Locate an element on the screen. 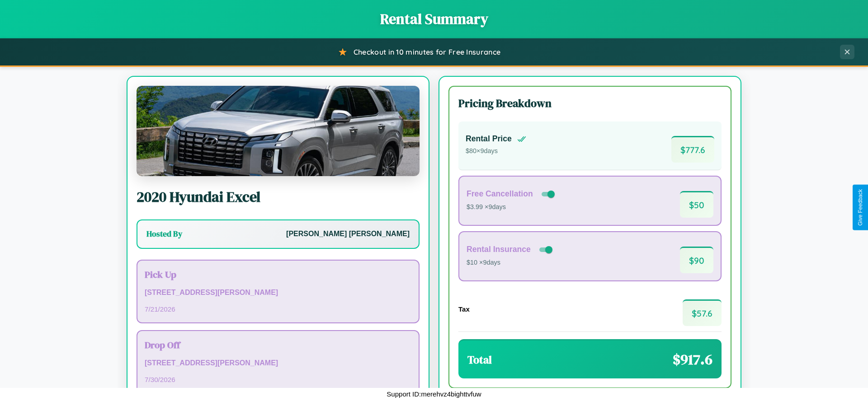  h4: Rental Price is located at coordinates (489, 138).